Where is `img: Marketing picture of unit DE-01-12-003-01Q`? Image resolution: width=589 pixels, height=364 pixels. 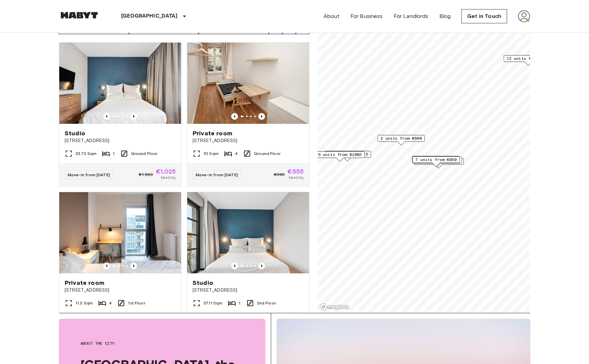 img: Marketing picture of unit DE-01-12-003-01Q is located at coordinates (121, 233).